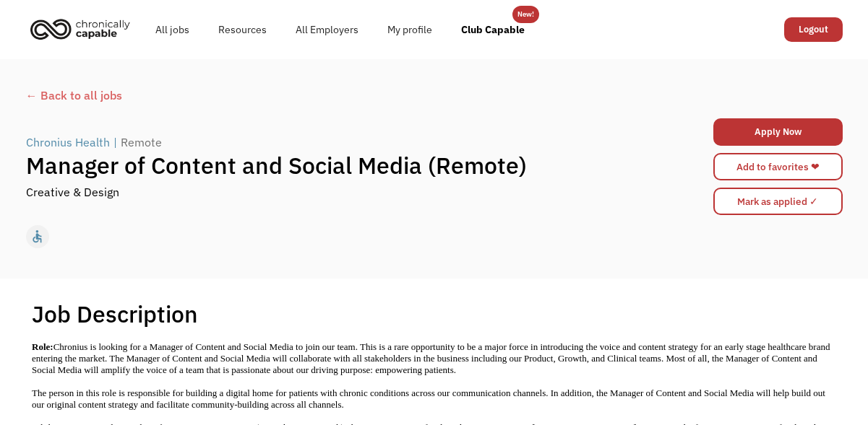 This screenshot has height=425, width=868. What do you see at coordinates (141, 142) in the screenshot?
I see `div: Remote` at bounding box center [141, 142].